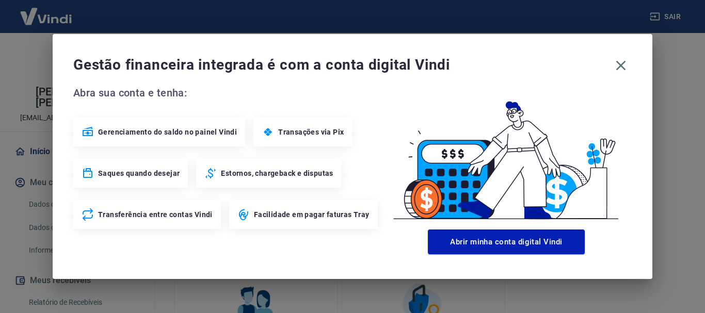  I want to click on span: Transações via Pix, so click(311, 132).